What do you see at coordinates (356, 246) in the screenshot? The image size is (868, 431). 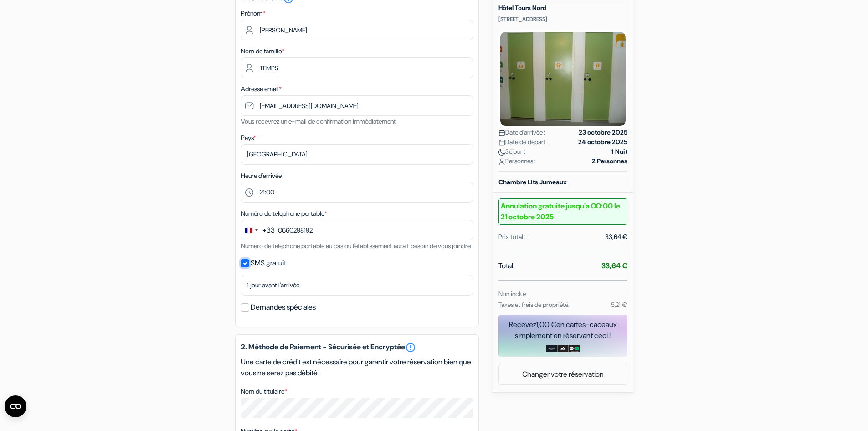 I see `small: Numéro de téléphone portable au cas où l'établissement aurait besoin de vous joindre` at bounding box center [356, 246].